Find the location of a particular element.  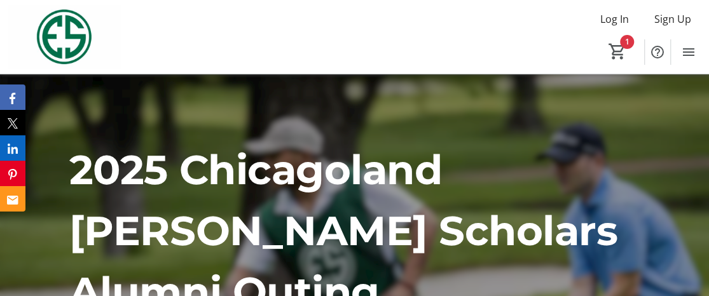

button: Cart is located at coordinates (618, 52).